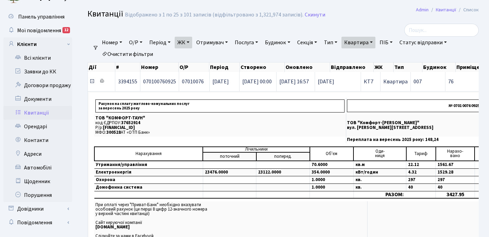  What do you see at coordinates (212, 43) in the screenshot?
I see `a: Отримувач` at bounding box center [212, 43].